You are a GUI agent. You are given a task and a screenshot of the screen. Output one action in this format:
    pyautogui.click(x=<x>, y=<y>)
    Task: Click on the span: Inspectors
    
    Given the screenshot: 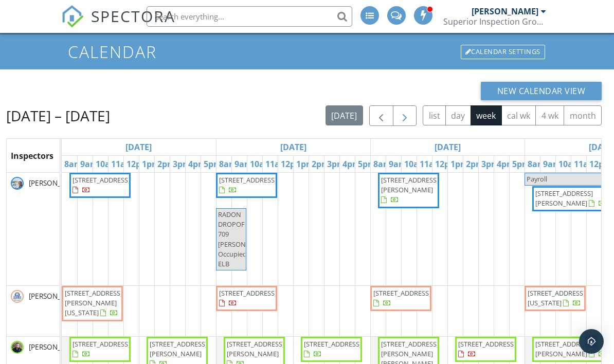 What is the action you would take?
    pyautogui.click(x=32, y=156)
    